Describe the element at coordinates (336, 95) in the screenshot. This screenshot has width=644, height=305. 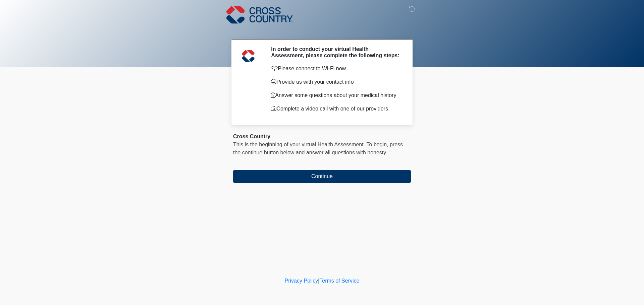
I see `p: Answer some questions about your medical history` at that location.